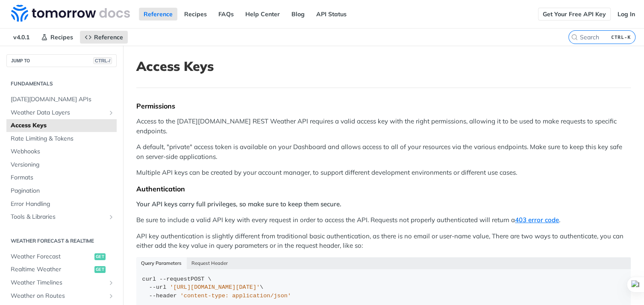  What do you see at coordinates (62, 151) in the screenshot?
I see `span: Webhooks` at bounding box center [62, 151].